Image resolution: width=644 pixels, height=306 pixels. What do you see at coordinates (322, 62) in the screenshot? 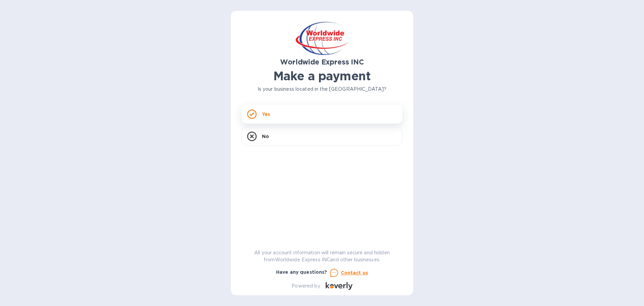
I see `b: Worldwide Express INC` at bounding box center [322, 62].